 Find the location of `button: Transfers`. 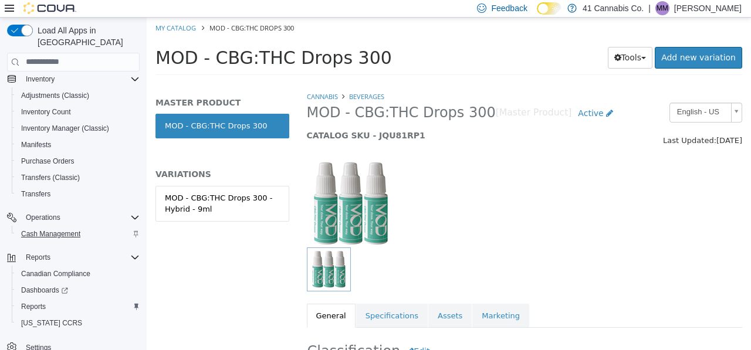

button: Transfers is located at coordinates (78, 194).